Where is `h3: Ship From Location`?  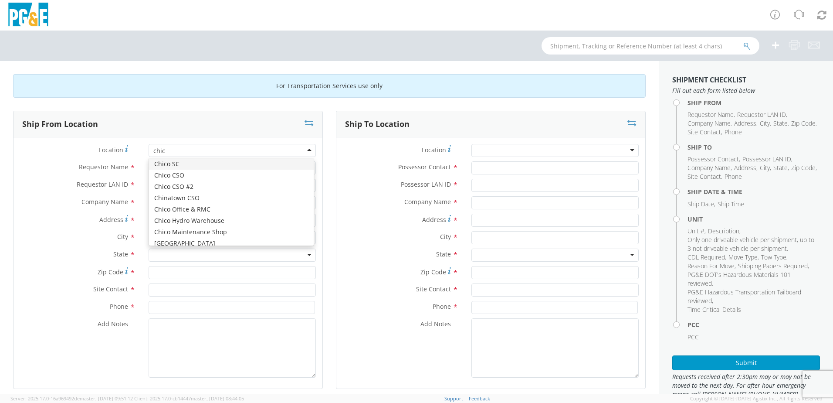 h3: Ship From Location is located at coordinates (60, 124).